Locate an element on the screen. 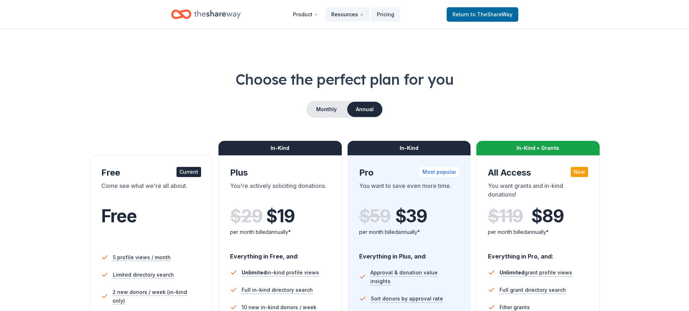 This screenshot has height=311, width=689. span: Approval & donation value insights is located at coordinates (415, 277).